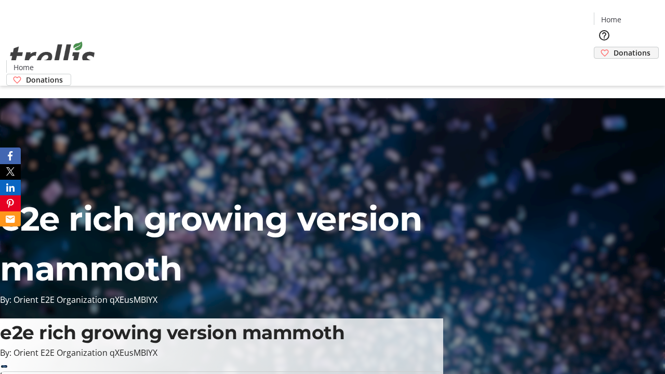 The image size is (665, 374). I want to click on img: Orient E2E Organization qXEusMBIYX's Logo, so click(52, 56).